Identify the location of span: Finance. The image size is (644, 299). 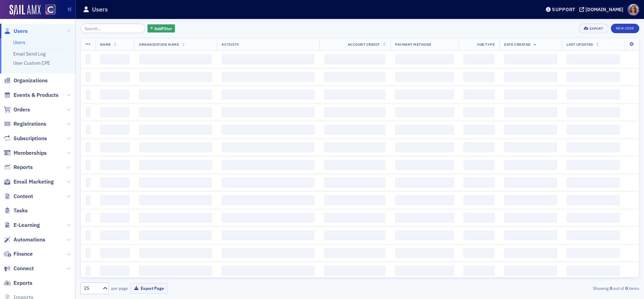
(23, 254).